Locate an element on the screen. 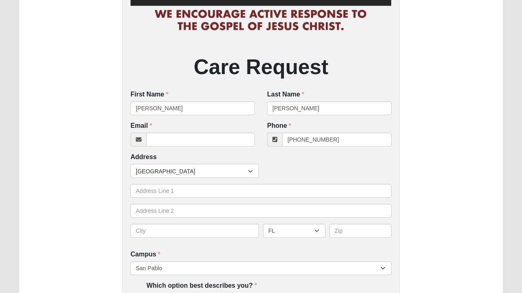 This screenshot has width=522, height=293. input: Address Line 1 is located at coordinates (261, 191).